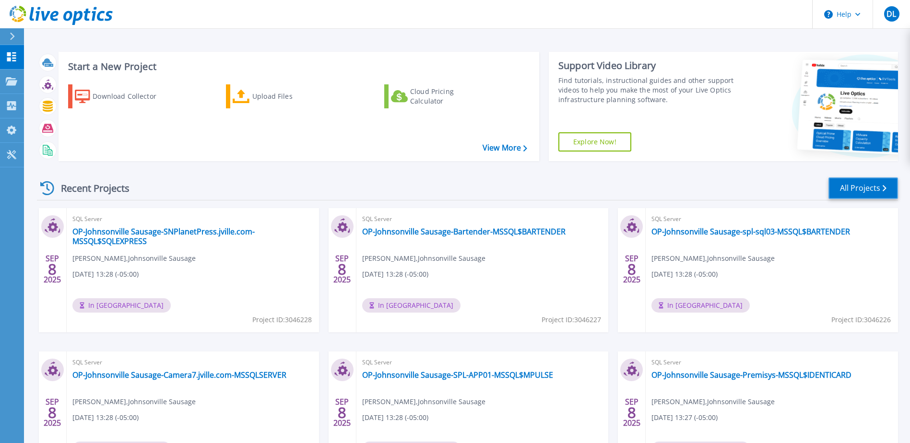  Describe the element at coordinates (297, 67) in the screenshot. I see `h3: Start a New Project` at that location.